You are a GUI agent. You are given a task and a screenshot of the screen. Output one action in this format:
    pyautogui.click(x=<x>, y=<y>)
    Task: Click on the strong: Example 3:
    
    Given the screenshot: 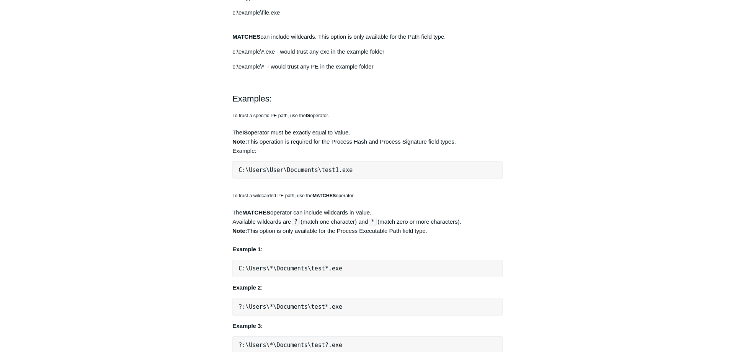 What is the action you would take?
    pyautogui.click(x=247, y=325)
    